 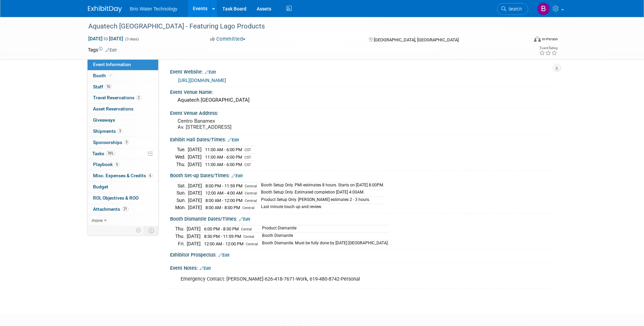 What do you see at coordinates (224, 244) in the screenshot?
I see `span: 12:00 AM - 12:00 PM` at bounding box center [224, 244].